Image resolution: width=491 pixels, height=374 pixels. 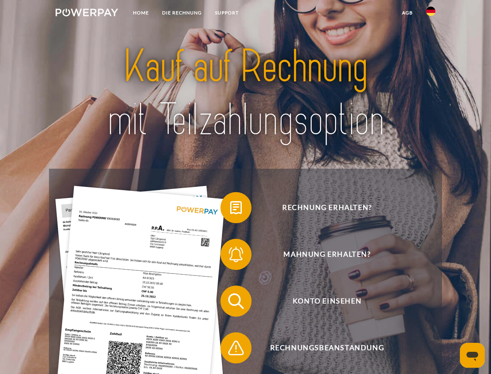 I want to click on span: Mahnung erhalten?, so click(x=327, y=254).